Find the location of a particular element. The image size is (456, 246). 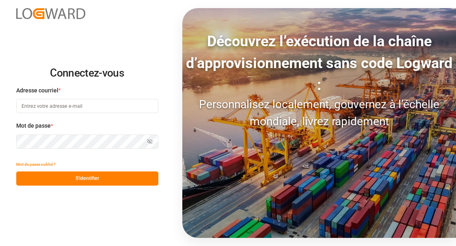

span: Adresse courriel is located at coordinates (37, 90).